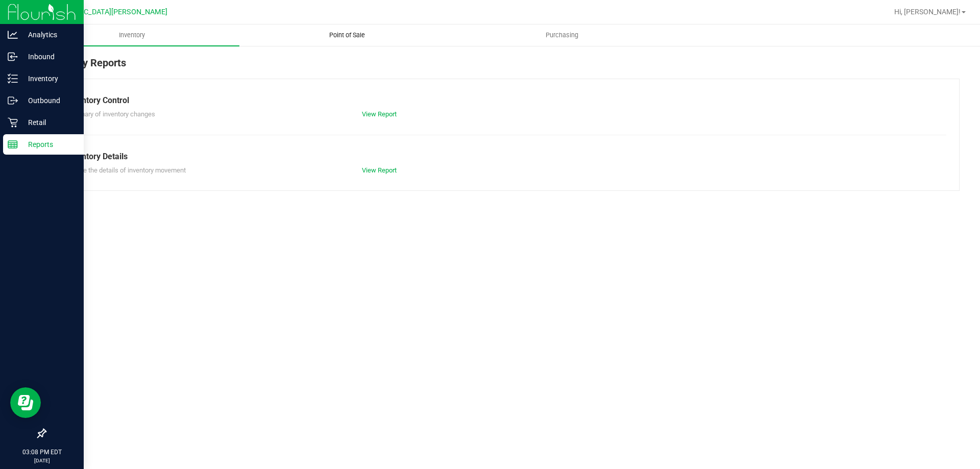 The image size is (980, 469). I want to click on a: Inventory, so click(132, 35).